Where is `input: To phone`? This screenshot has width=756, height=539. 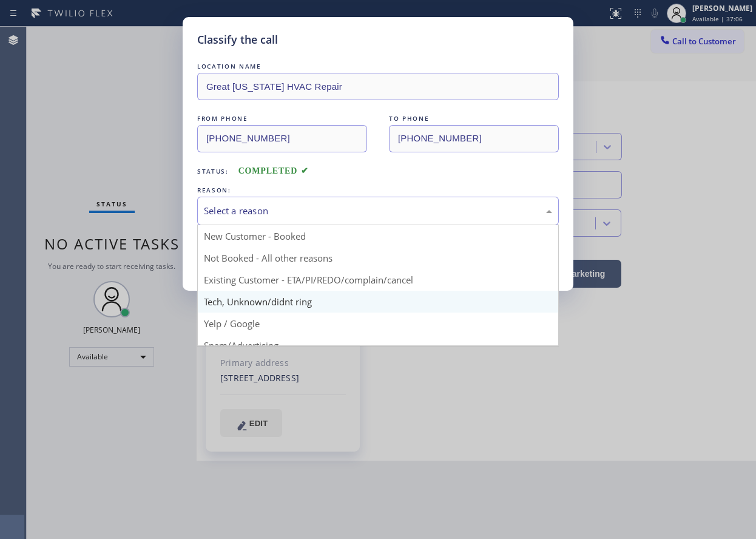 input: To phone is located at coordinates (474, 138).